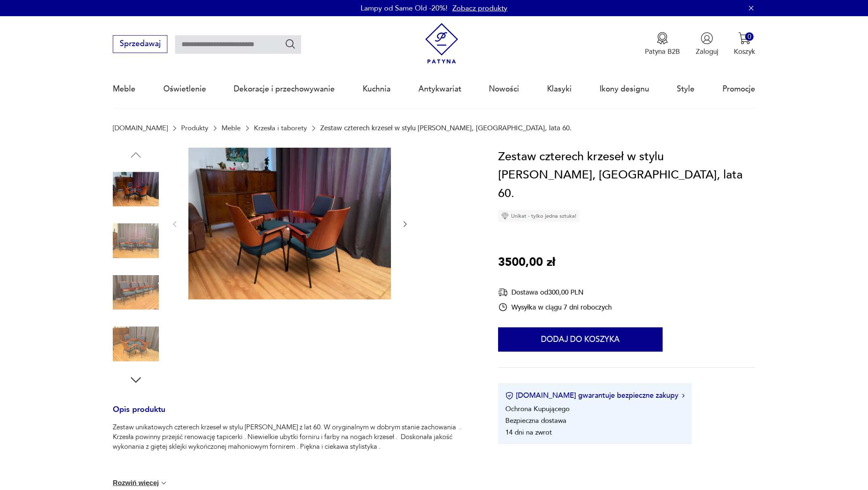  What do you see at coordinates (290, 44) in the screenshot?
I see `button: Szukaj` at bounding box center [290, 44].